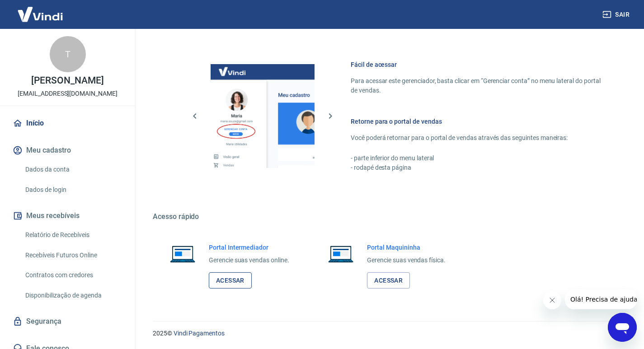 Image resolution: width=644 pixels, height=349 pixels. Describe the element at coordinates (263, 116) in the screenshot. I see `img: Imagem da dashboard mostrando o botão de gerenciar conta na sidebar no lado esquerdo` at that location.